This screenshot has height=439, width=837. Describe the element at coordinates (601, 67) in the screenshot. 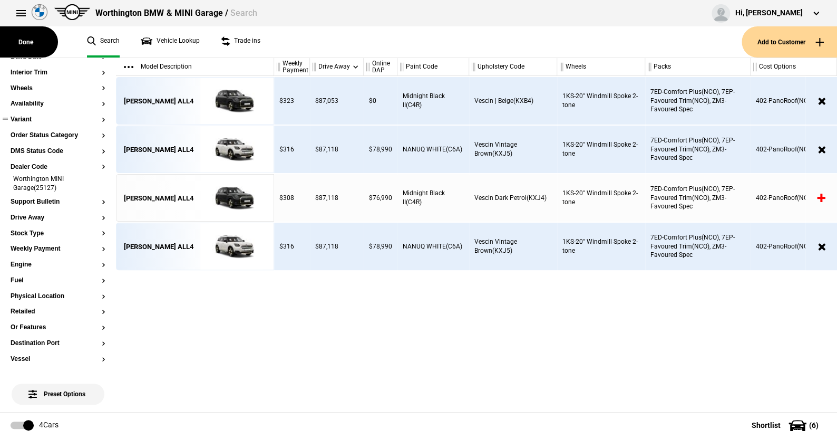

I see `div: Wheels` at that location.